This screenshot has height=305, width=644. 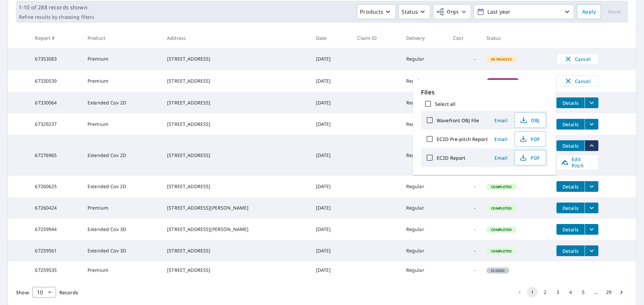 I want to click on label: Select all, so click(x=445, y=104).